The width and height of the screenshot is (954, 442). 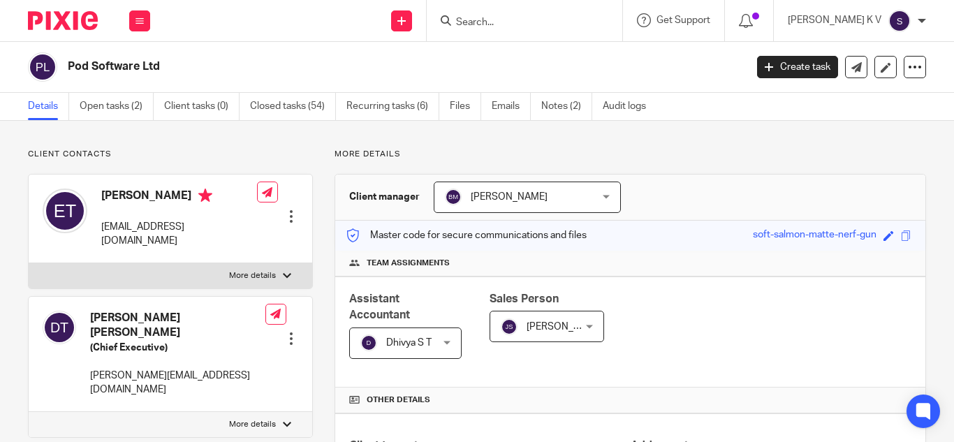 What do you see at coordinates (379, 307) in the screenshot?
I see `span: Assistant Accountant` at bounding box center [379, 307].